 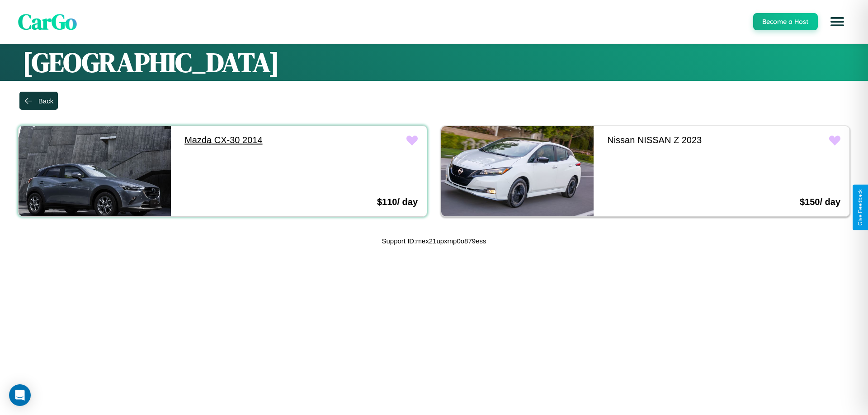 What do you see at coordinates (46, 100) in the screenshot?
I see `div: Back` at bounding box center [46, 100].